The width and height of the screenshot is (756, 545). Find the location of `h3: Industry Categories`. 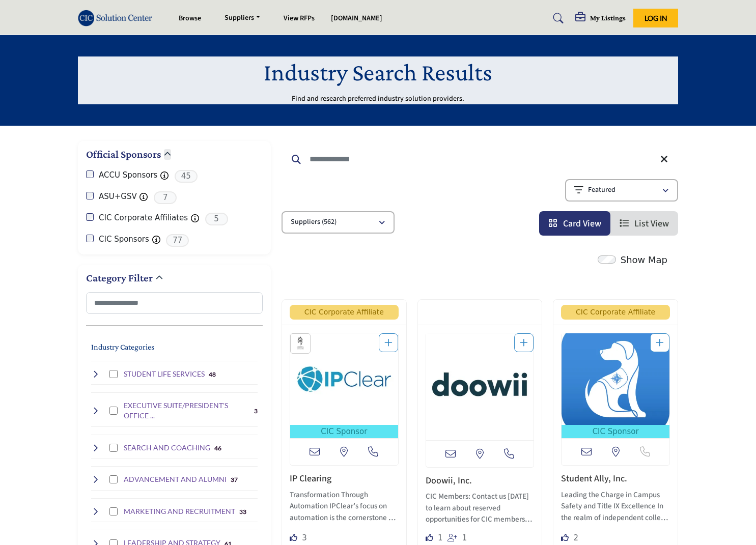

h3: Industry Categories is located at coordinates (123, 347).